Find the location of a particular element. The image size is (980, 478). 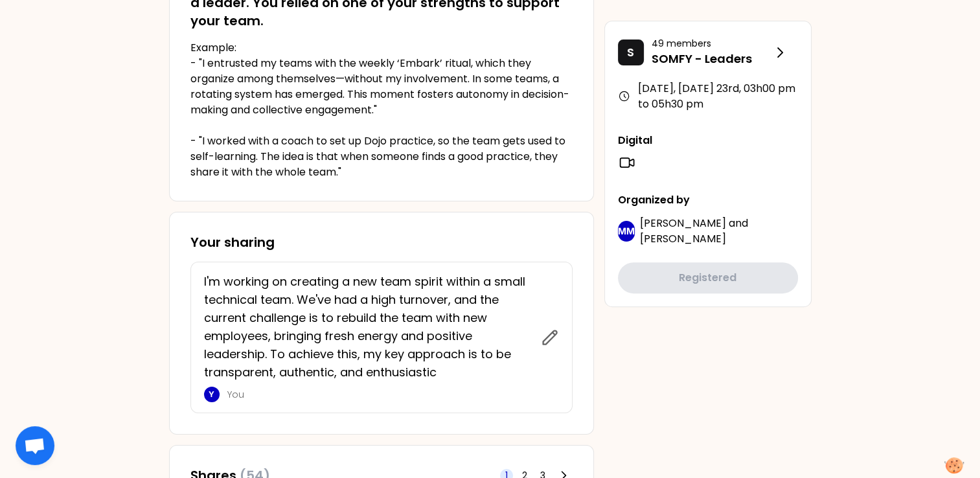

p: Organized by is located at coordinates (708, 200).